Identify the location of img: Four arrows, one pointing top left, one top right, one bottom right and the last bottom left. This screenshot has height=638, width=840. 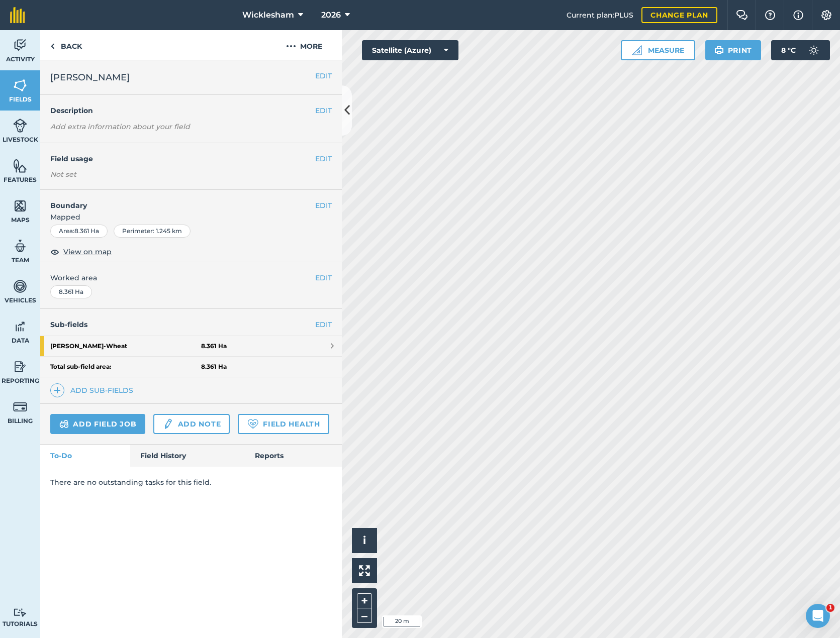
(365, 570).